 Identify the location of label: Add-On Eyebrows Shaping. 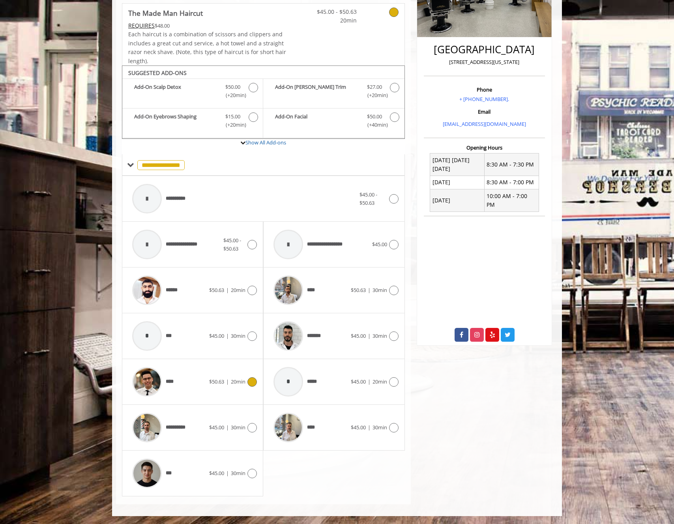
(193, 122).